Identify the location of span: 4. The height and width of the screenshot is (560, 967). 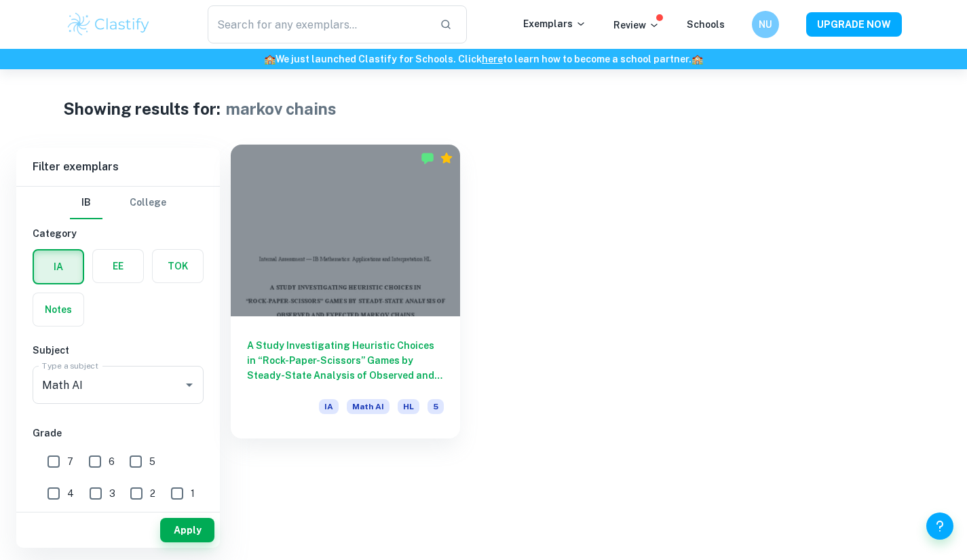
(71, 493).